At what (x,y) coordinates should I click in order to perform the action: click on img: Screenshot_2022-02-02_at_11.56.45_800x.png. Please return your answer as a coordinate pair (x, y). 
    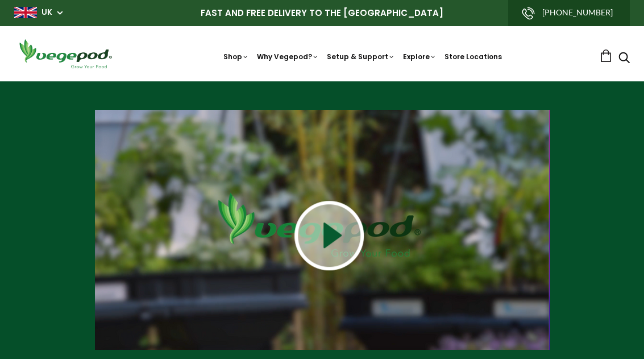
    Looking at the image, I should click on (322, 230).